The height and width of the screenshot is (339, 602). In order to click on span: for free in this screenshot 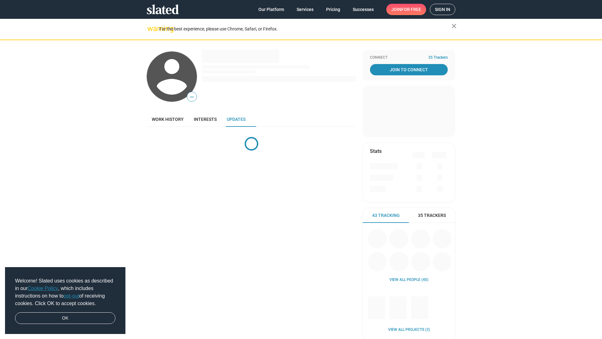, I will do `click(411, 9)`.